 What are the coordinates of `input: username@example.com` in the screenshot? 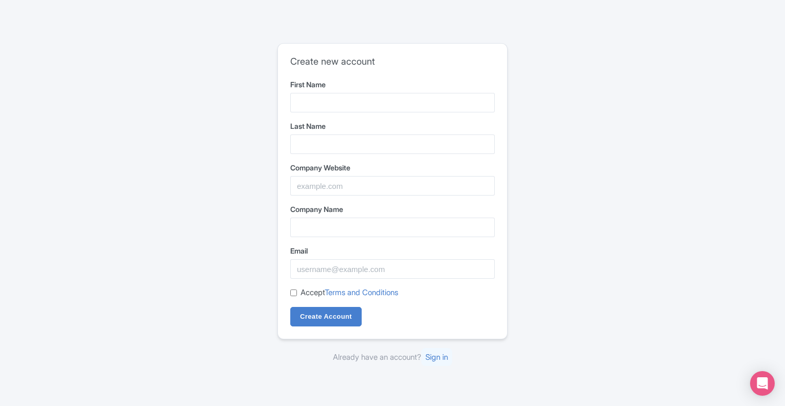 It's located at (393, 269).